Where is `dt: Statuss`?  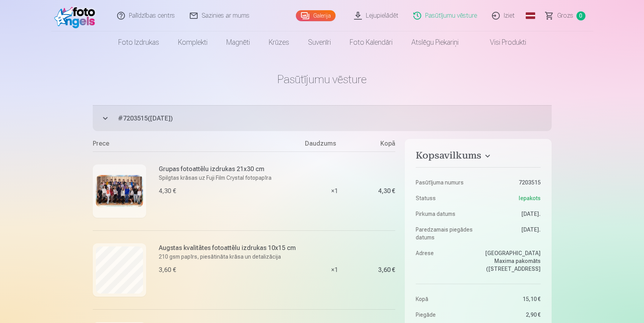 dt: Statuss is located at coordinates (445, 198).